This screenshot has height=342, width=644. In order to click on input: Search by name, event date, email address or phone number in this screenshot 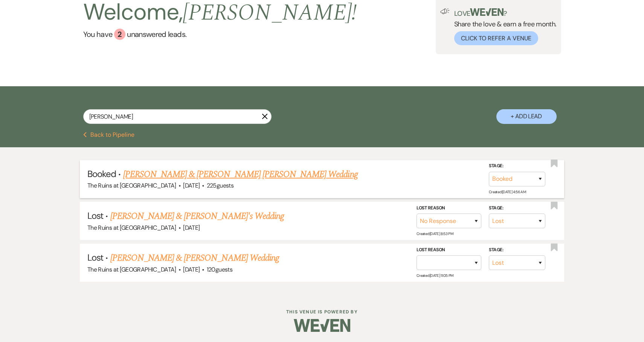, I will do `click(177, 116)`.